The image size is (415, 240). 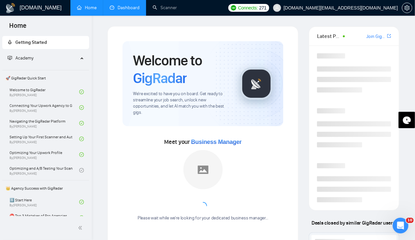 I want to click on span: setting, so click(x=407, y=8).